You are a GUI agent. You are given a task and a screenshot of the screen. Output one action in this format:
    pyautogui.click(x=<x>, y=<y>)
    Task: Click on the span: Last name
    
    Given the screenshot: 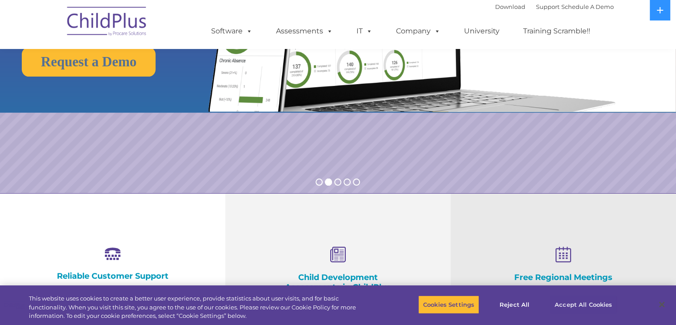 What is the action you would take?
    pyautogui.click(x=137, y=62)
    